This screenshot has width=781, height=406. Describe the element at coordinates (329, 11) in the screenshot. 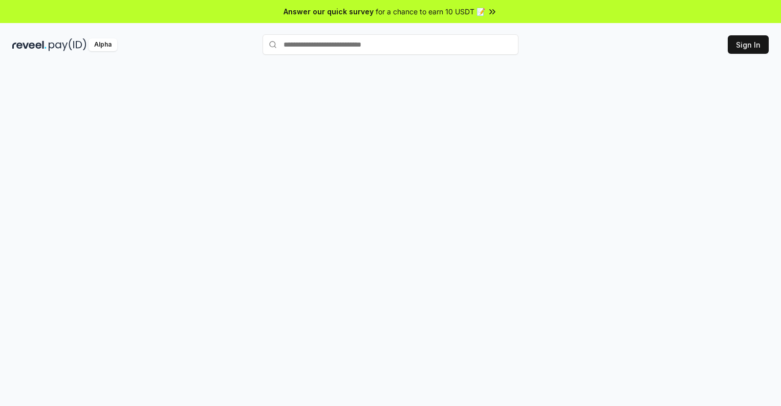

I see `span: Answer our quick survey` at that location.